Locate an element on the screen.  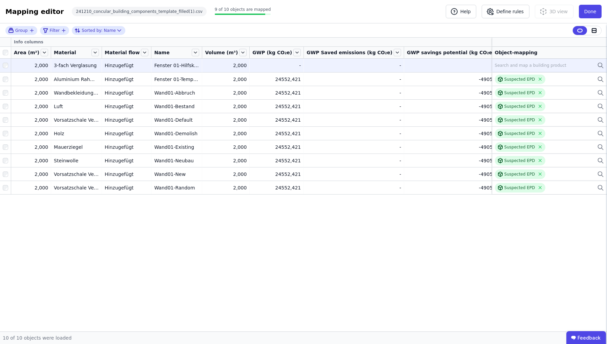
button: Define rules is located at coordinates (505, 12).